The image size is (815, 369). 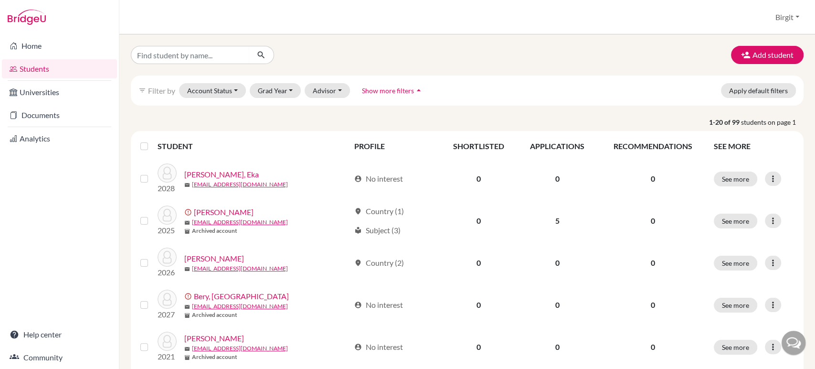 What do you see at coordinates (557, 146) in the screenshot?
I see `th: APPLICATIONS` at bounding box center [557, 146].